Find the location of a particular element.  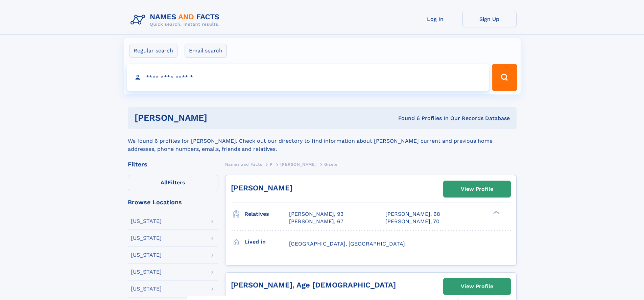

a: Names and Facts is located at coordinates (244, 164).